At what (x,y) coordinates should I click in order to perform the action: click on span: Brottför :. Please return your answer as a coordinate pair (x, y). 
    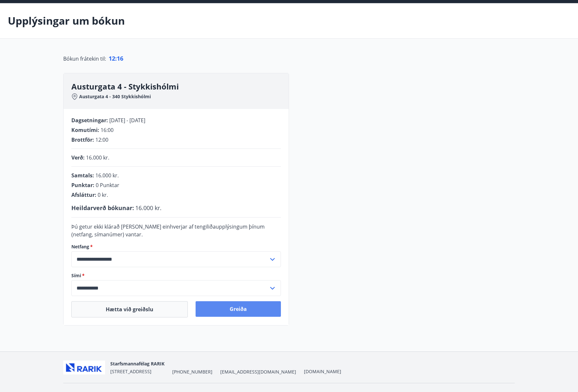
    Looking at the image, I should click on (83, 140).